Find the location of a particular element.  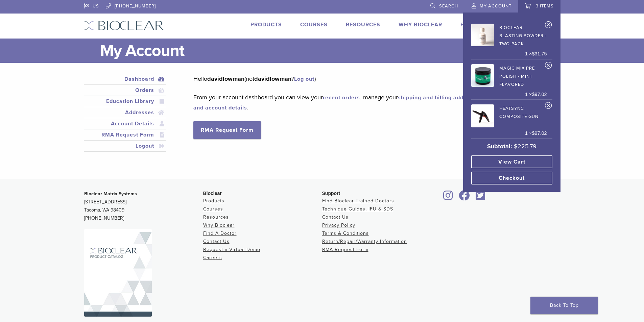

h1: My Account is located at coordinates (330, 51).